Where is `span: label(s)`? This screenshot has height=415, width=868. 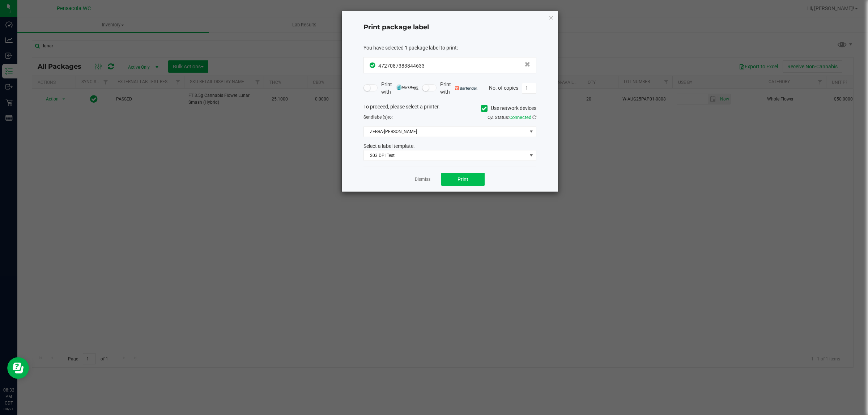 span: label(s) is located at coordinates (381, 117).